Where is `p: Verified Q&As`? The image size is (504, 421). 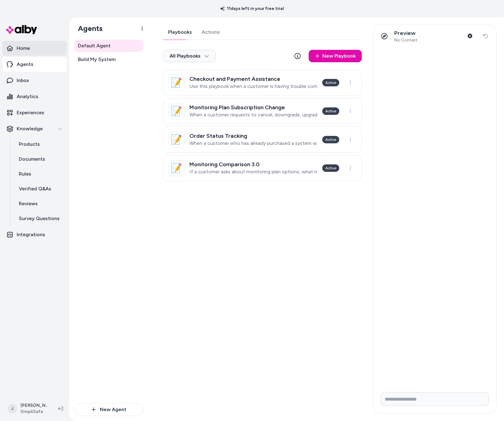 p: Verified Q&As is located at coordinates (35, 189).